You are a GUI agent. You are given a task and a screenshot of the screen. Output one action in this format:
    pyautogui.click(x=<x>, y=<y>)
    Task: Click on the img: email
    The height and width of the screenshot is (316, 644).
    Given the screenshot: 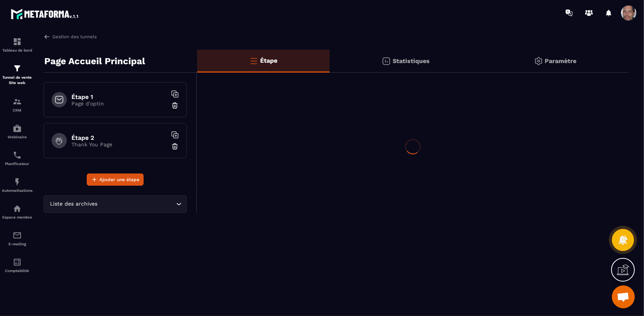 What is the action you would take?
    pyautogui.click(x=17, y=235)
    